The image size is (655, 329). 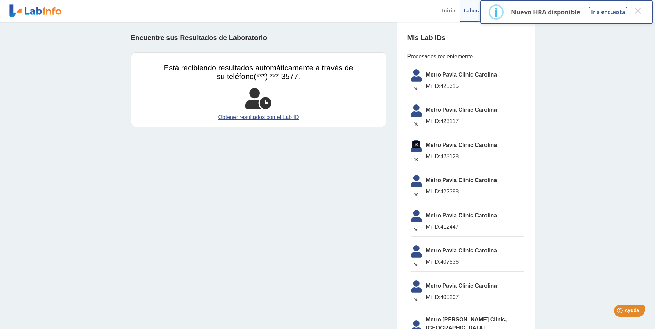 What do you see at coordinates (546, 12) in the screenshot?
I see `p: Nuevo HRA disponible` at bounding box center [546, 12].